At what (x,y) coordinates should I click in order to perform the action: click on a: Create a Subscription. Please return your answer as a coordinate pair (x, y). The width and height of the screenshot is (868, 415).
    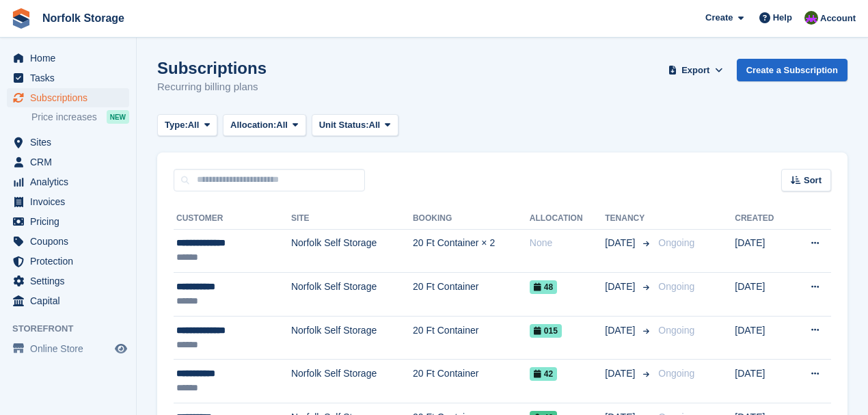
    Looking at the image, I should click on (792, 70).